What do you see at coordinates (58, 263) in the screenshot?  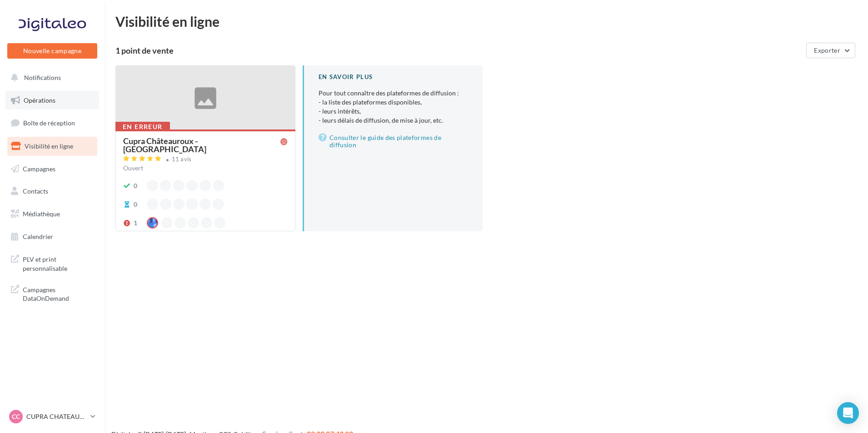 I see `span: PLV et print personnalisable` at bounding box center [58, 263].